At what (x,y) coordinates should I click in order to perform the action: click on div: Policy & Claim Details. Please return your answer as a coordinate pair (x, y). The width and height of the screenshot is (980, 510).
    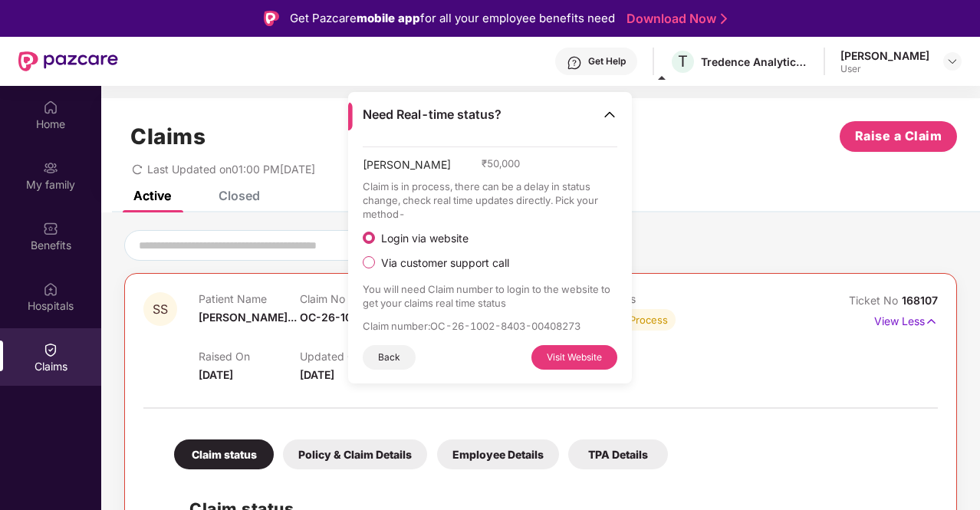
    Looking at the image, I should click on (355, 454).